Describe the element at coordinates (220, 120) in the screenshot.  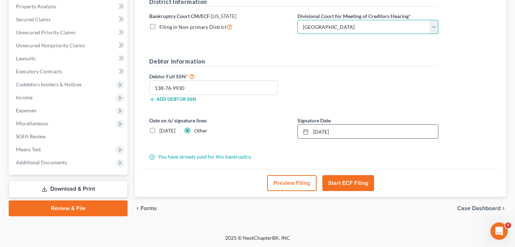
I see `label: Date on /s/ signature lines` at that location.